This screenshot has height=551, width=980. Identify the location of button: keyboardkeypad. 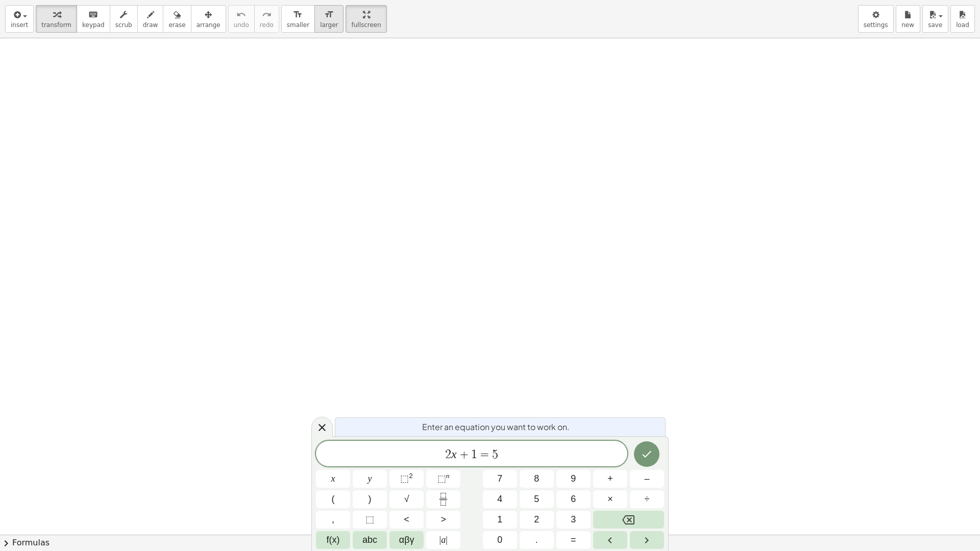
(94, 19).